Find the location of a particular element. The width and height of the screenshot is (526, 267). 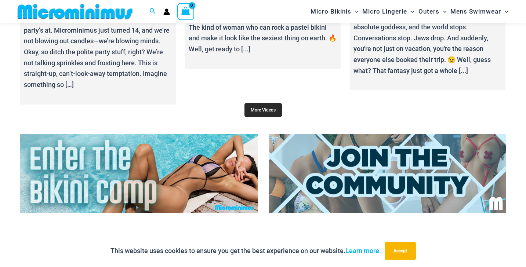

nav: Site Navigation is located at coordinates (409, 11).